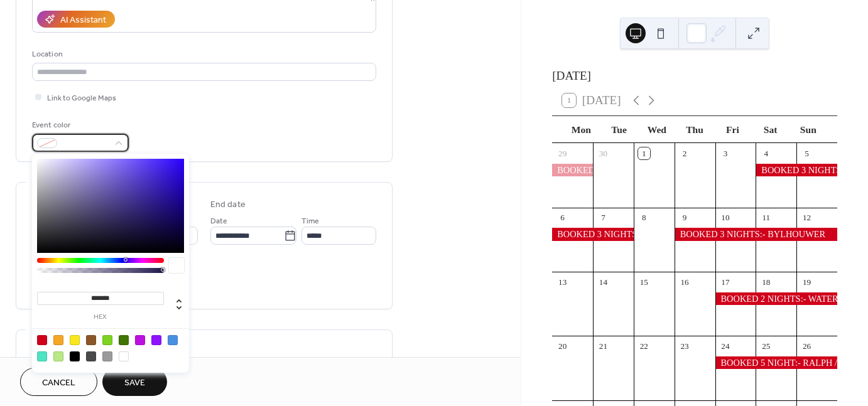 The height and width of the screenshot is (406, 868). What do you see at coordinates (218, 221) in the screenshot?
I see `span: Date` at bounding box center [218, 221].